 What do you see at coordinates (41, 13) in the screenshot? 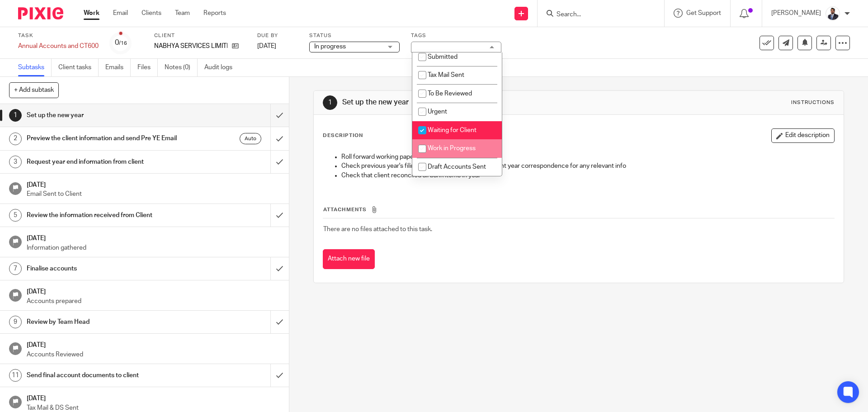
I see `img: Pixie` at bounding box center [41, 13].